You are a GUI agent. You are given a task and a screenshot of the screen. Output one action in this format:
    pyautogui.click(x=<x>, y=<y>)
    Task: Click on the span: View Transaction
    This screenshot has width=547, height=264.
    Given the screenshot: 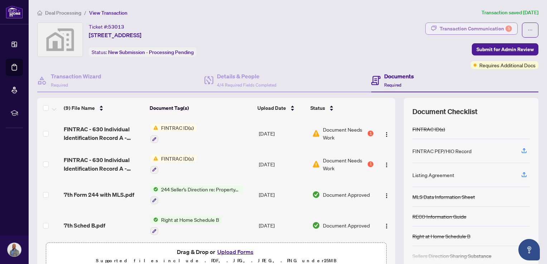 What is the action you would take?
    pyautogui.click(x=108, y=13)
    